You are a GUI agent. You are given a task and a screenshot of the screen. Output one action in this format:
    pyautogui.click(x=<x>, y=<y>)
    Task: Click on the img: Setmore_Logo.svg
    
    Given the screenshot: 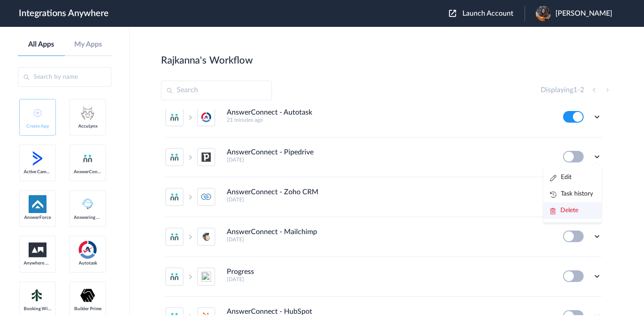 What is the action you would take?
    pyautogui.click(x=38, y=295)
    